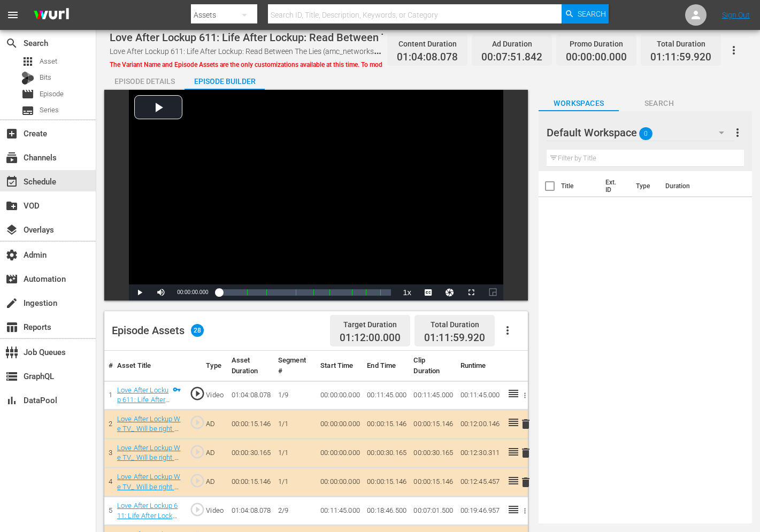 The image size is (760, 532). Describe the element at coordinates (646, 134) in the screenshot. I see `span: 0` at that location.